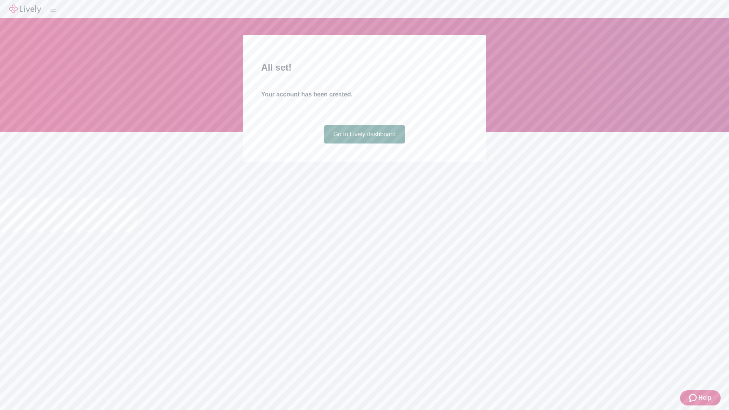 This screenshot has width=729, height=410. What do you see at coordinates (701, 398) in the screenshot?
I see `button: Zendesk support iconHelp` at bounding box center [701, 398].